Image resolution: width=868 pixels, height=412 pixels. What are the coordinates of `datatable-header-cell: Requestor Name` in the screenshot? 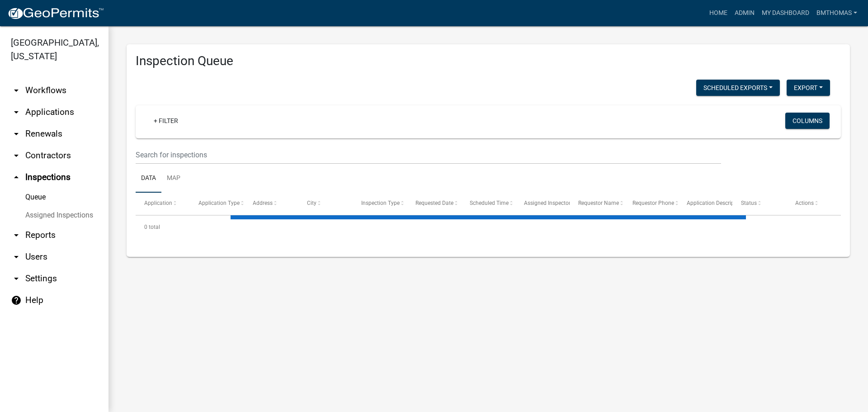 It's located at (597, 204).